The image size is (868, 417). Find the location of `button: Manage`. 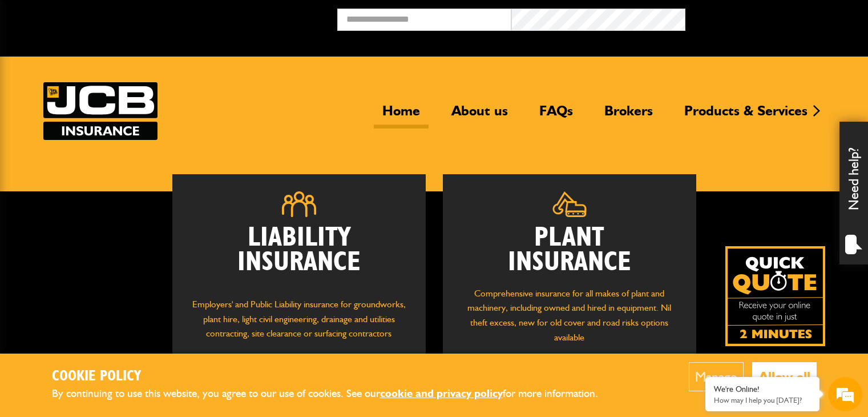

button: Manage is located at coordinates (716, 376).